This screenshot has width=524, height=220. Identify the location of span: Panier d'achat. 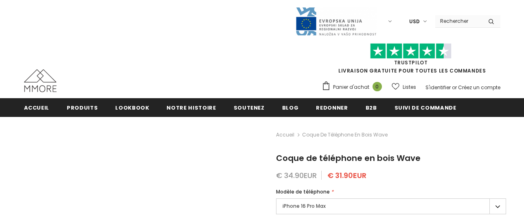
(351, 87).